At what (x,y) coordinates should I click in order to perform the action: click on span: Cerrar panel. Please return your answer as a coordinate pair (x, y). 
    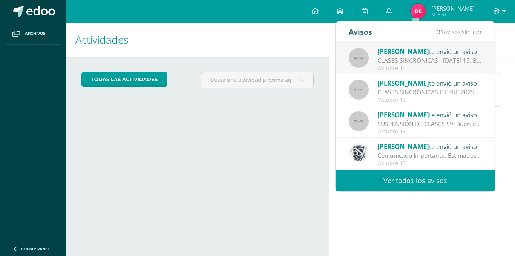
    Looking at the image, I should click on (35, 249).